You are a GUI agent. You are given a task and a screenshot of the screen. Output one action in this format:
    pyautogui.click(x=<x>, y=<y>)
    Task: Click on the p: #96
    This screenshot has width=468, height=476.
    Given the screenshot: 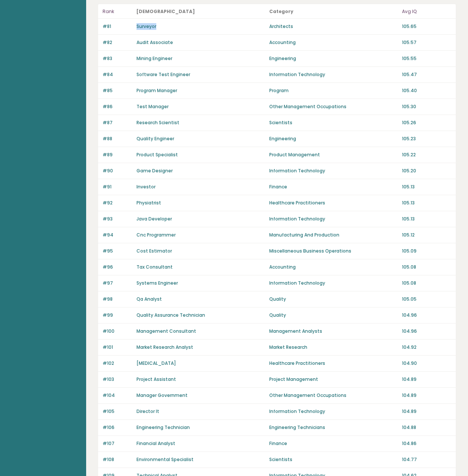 What is the action you would take?
    pyautogui.click(x=117, y=267)
    